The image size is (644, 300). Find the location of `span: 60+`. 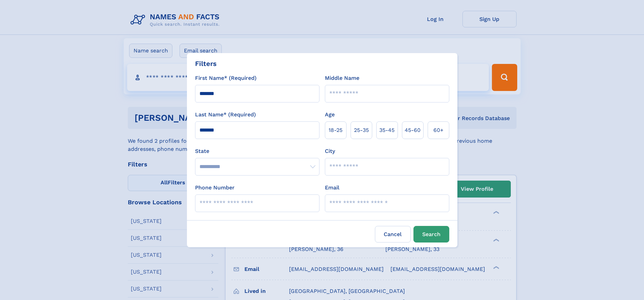

span: 60+ is located at coordinates (438, 130).